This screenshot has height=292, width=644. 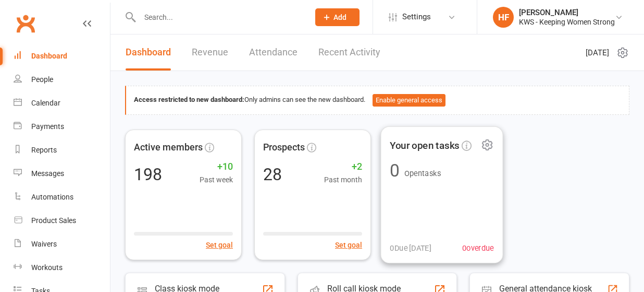 What do you see at coordinates (343, 180) in the screenshot?
I see `span: Past month` at bounding box center [343, 180].